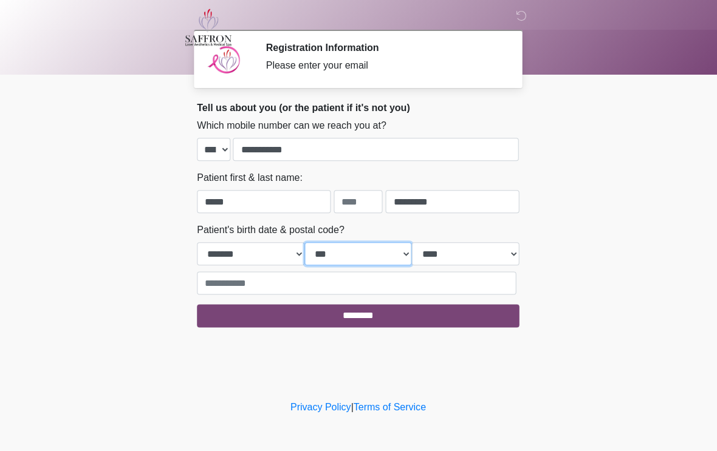  What do you see at coordinates (250, 179) in the screenshot?
I see `label: Patient first & last name:` at bounding box center [250, 179].